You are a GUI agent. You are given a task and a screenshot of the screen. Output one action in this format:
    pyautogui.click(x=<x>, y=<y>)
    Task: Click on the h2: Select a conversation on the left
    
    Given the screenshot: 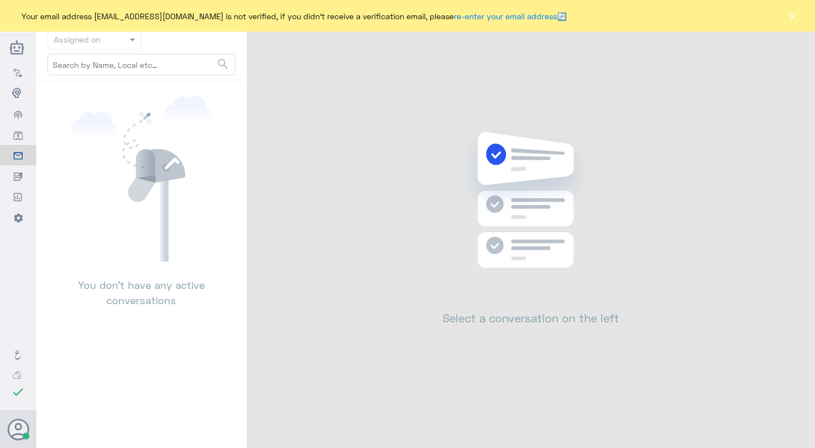 What is the action you would take?
    pyautogui.click(x=531, y=318)
    